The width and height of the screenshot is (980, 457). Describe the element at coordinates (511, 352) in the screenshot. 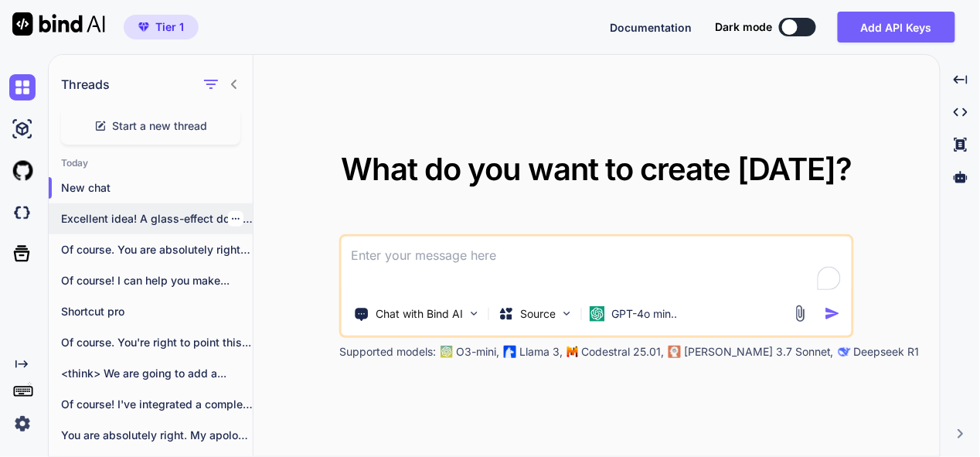

I see `img: Llama2` at that location.